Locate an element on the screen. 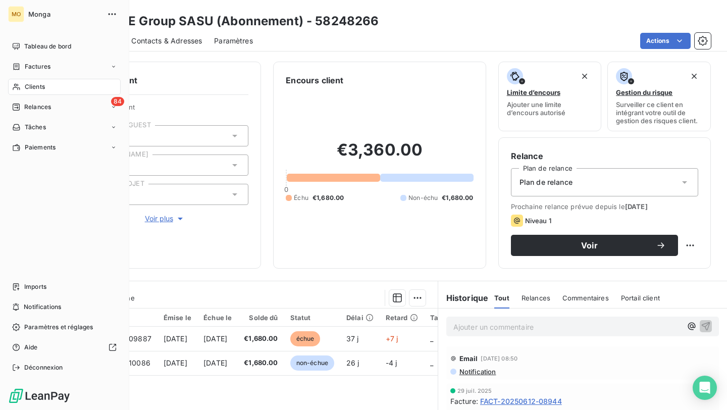 The width and height of the screenshot is (727, 410). div: Open Intercom Messenger is located at coordinates (705, 388).